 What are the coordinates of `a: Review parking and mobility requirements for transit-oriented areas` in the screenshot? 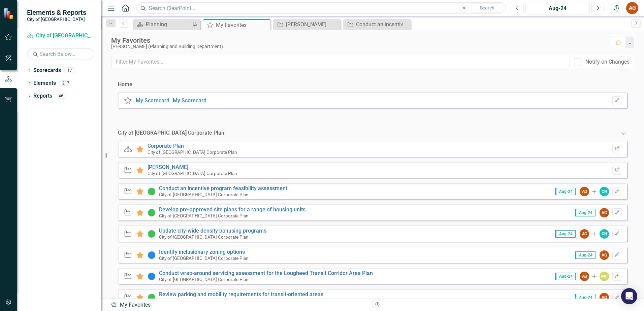 It's located at (241, 294).